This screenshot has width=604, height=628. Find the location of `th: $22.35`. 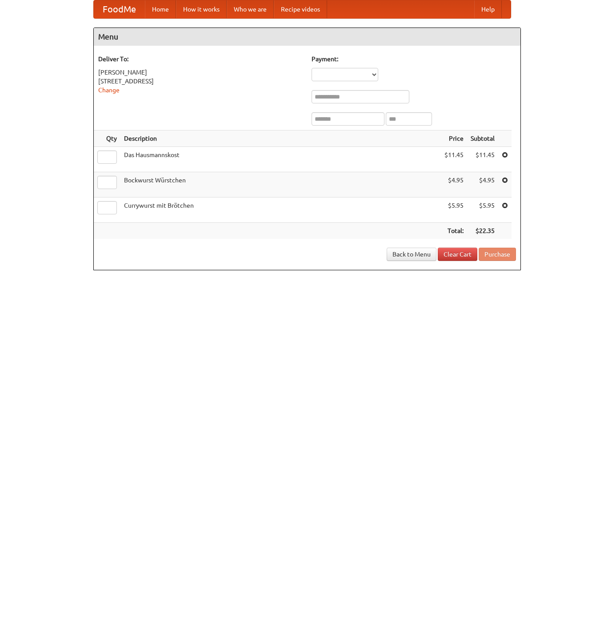

th: $22.35 is located at coordinates (482, 231).